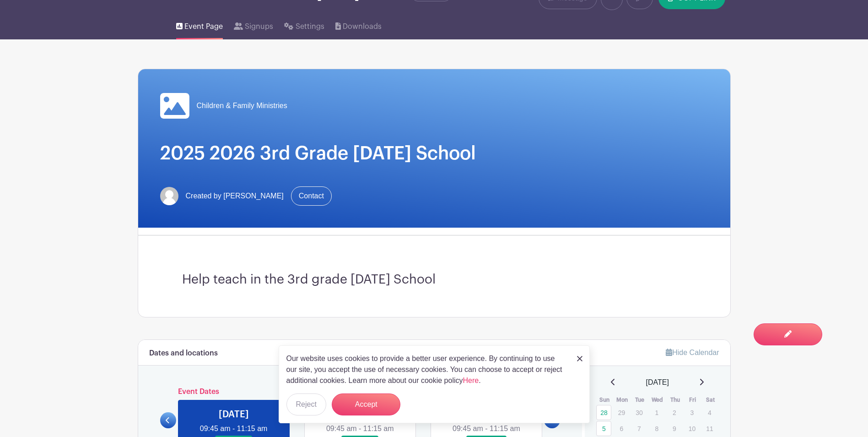 The width and height of the screenshot is (868, 437). What do you see at coordinates (603, 428) in the screenshot?
I see `a: 5` at bounding box center [603, 428].